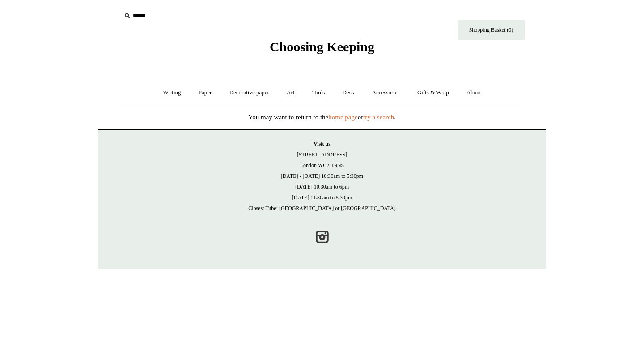  What do you see at coordinates (491, 30) in the screenshot?
I see `a: Shopping Basket (0)` at bounding box center [491, 30].